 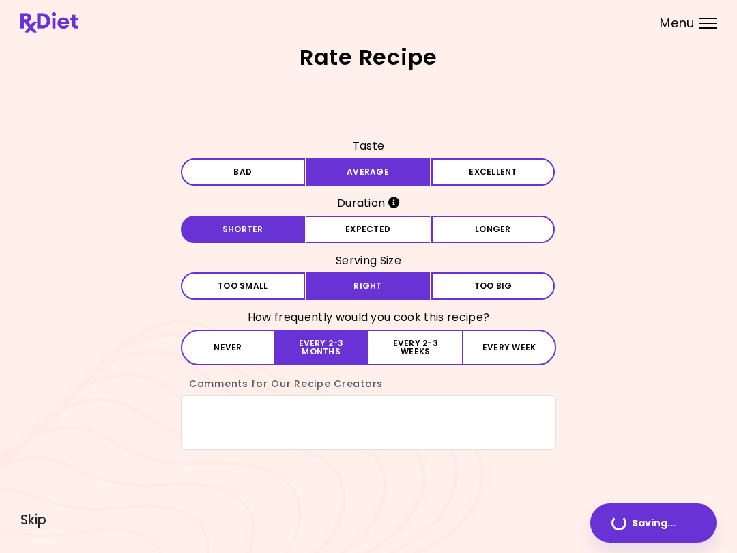 What do you see at coordinates (368, 286) in the screenshot?
I see `button: Right` at bounding box center [368, 286].